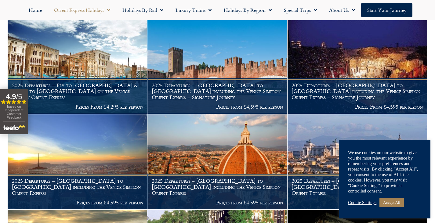 This screenshot has width=435, height=223. I want to click on a: Start your Journey, so click(387, 10).